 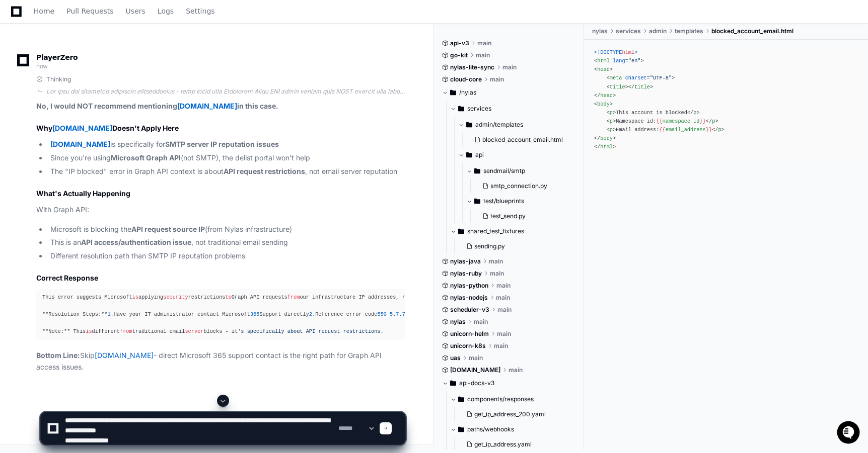 What do you see at coordinates (477, 383) in the screenshot?
I see `span: api-docs-v3` at bounding box center [477, 383].